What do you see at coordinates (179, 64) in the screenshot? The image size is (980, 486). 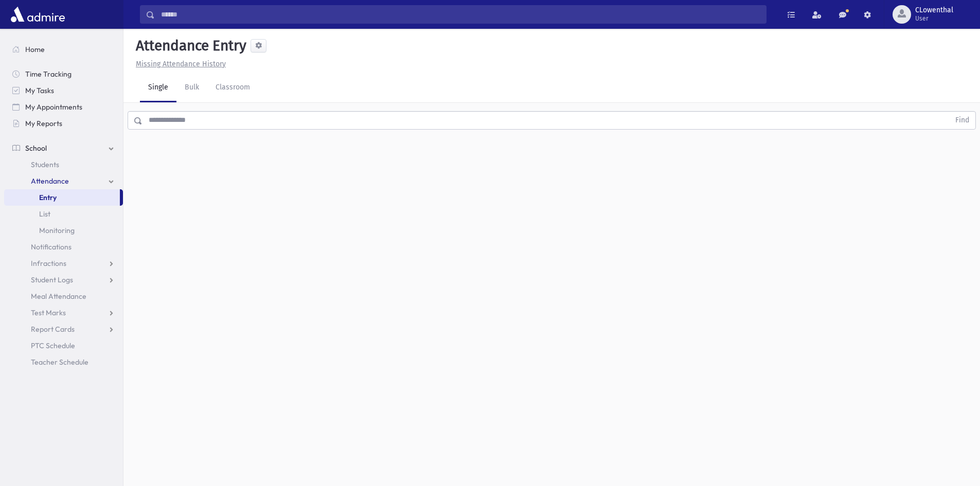 I see `a: Missing Attendance History` at bounding box center [179, 64].